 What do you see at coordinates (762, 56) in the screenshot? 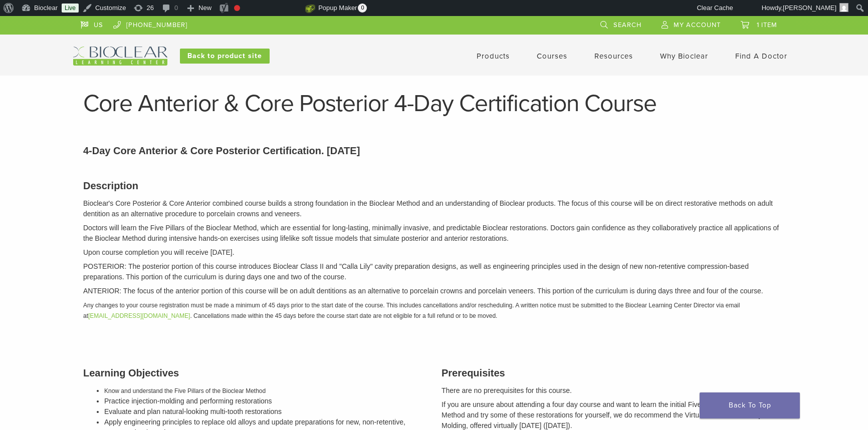
I see `a: Find A Doctor` at bounding box center [762, 56].